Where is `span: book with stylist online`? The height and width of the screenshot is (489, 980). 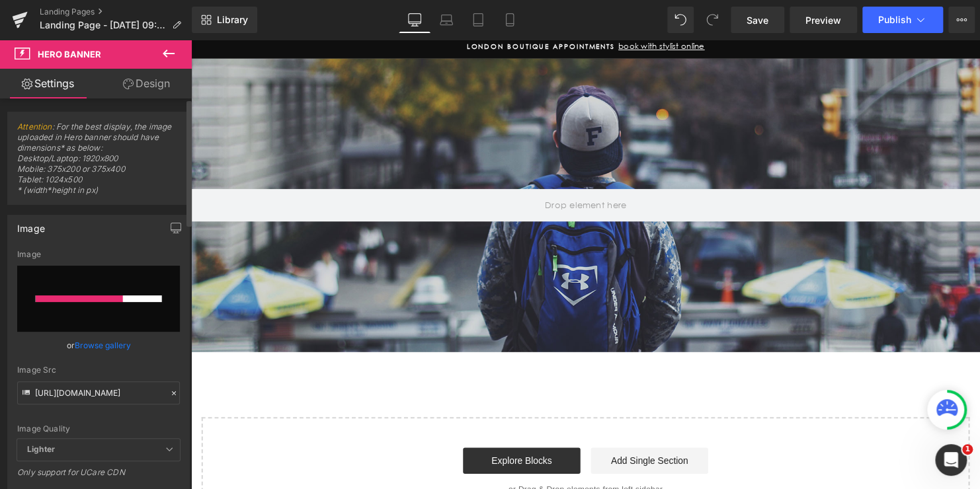 span: book with stylist online is located at coordinates (474, 6).